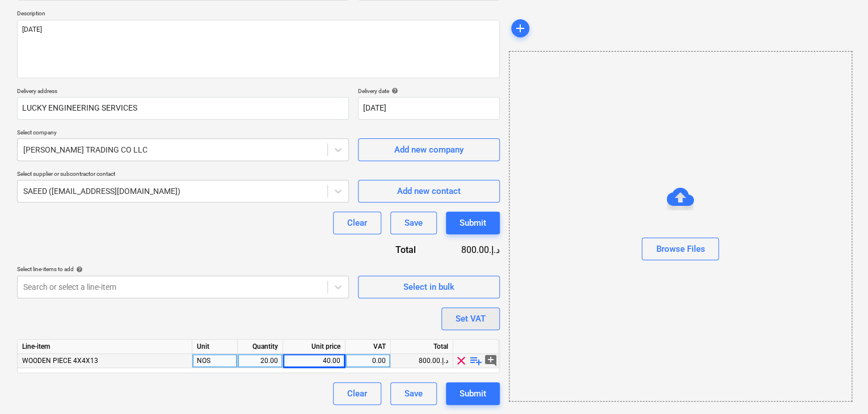 The width and height of the screenshot is (868, 414). Describe the element at coordinates (314, 347) in the screenshot. I see `div: Unit price` at that location.